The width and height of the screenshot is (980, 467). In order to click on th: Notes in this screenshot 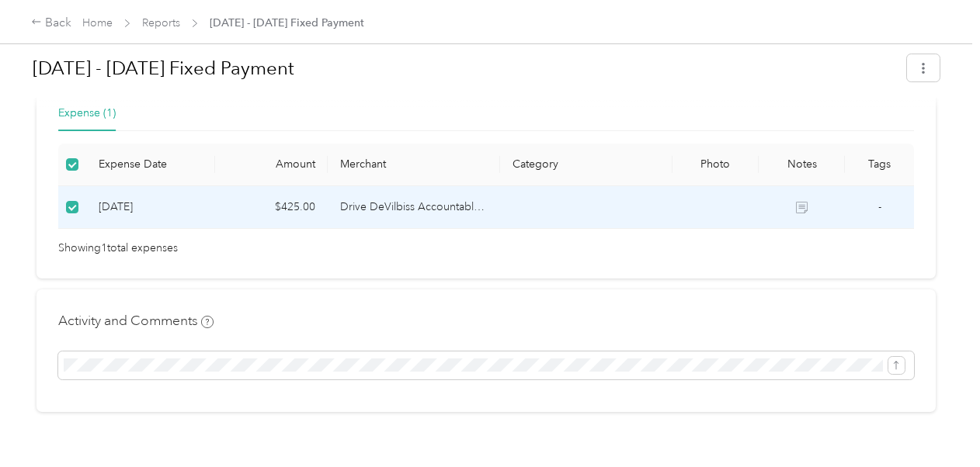, I will do `click(802, 164)`.